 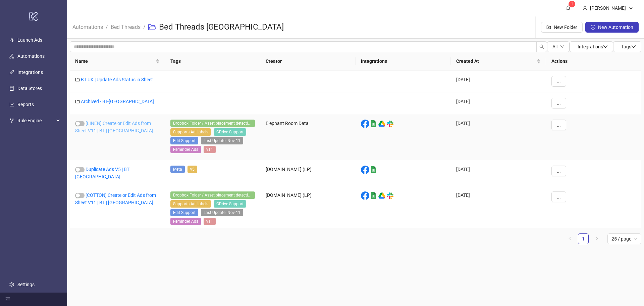 I want to click on span: New Automation, so click(x=616, y=27).